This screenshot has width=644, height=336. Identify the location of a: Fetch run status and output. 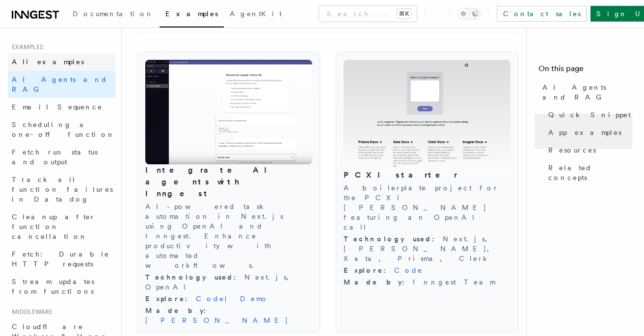
(61, 157).